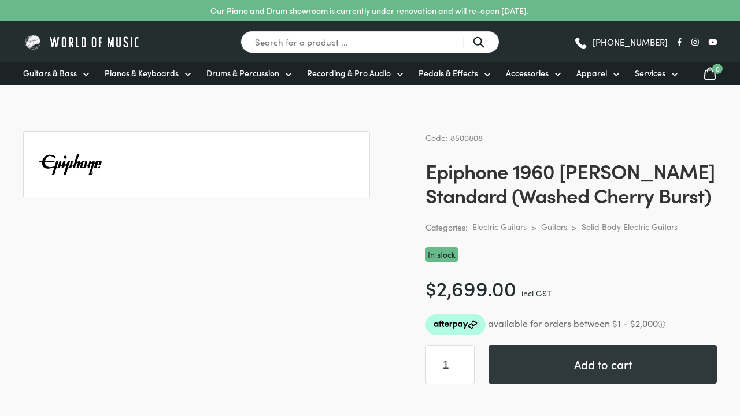 The width and height of the screenshot is (740, 416). Describe the element at coordinates (718, 69) in the screenshot. I see `span: 0` at that location.